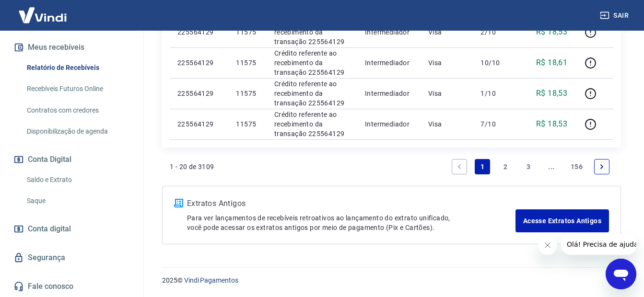  What do you see at coordinates (530, 167) in the screenshot?
I see `ul: Pagination` at bounding box center [530, 167].